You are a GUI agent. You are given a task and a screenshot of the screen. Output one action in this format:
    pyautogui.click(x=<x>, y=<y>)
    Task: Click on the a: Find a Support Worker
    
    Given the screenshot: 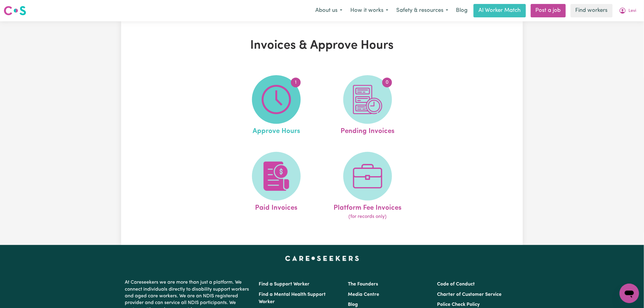 What is the action you would take?
    pyautogui.click(x=284, y=284)
    